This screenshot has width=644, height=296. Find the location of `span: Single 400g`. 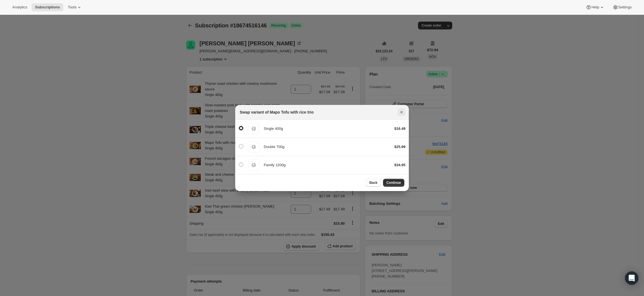

span: Single 400g is located at coordinates (273, 128).